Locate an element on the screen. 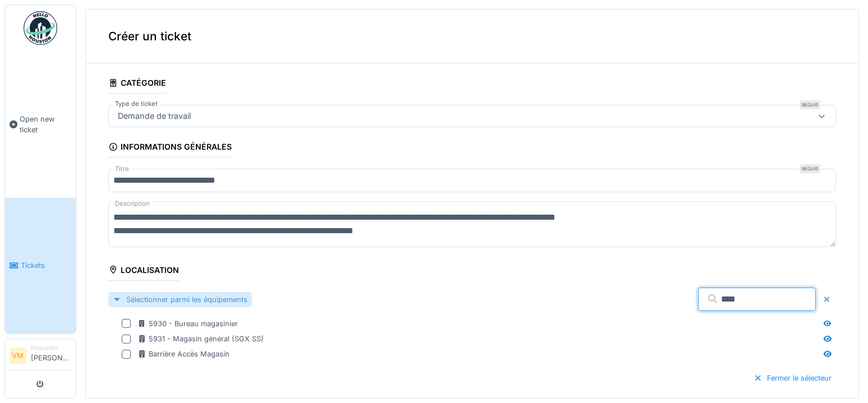 This screenshot has width=868, height=403. div: Informations générales is located at coordinates (170, 148).